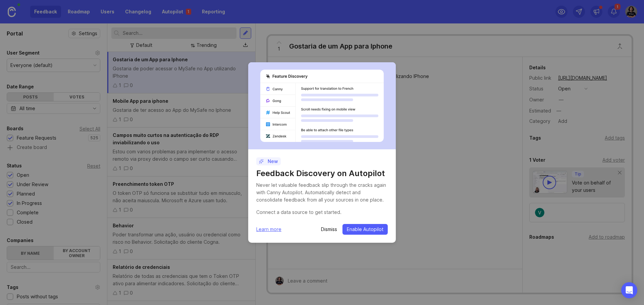 The image size is (644, 305). Describe the element at coordinates (322, 193) in the screenshot. I see `div: Never let valuable feedback slip through the cracks again with Canny Autopilot. Automatically det...` at that location.